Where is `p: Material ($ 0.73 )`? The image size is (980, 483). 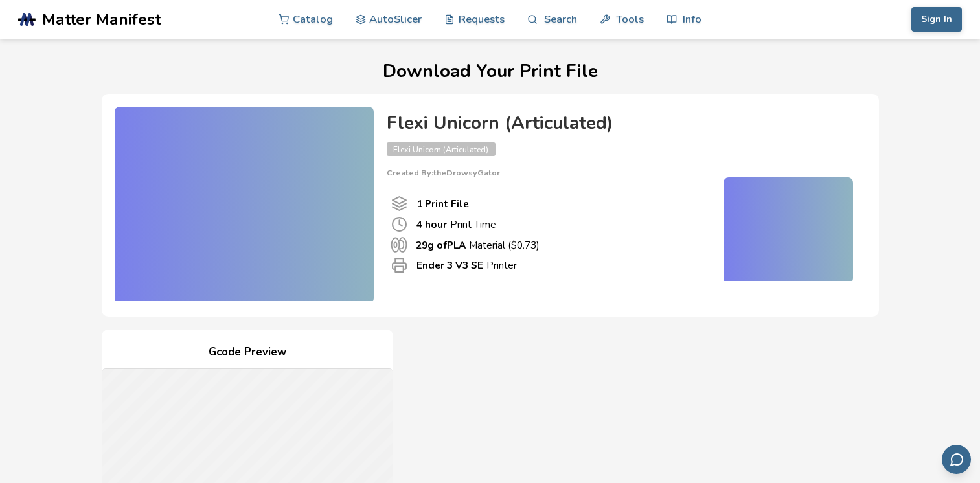
p: Material ($ 0.73 ) is located at coordinates (477, 244).